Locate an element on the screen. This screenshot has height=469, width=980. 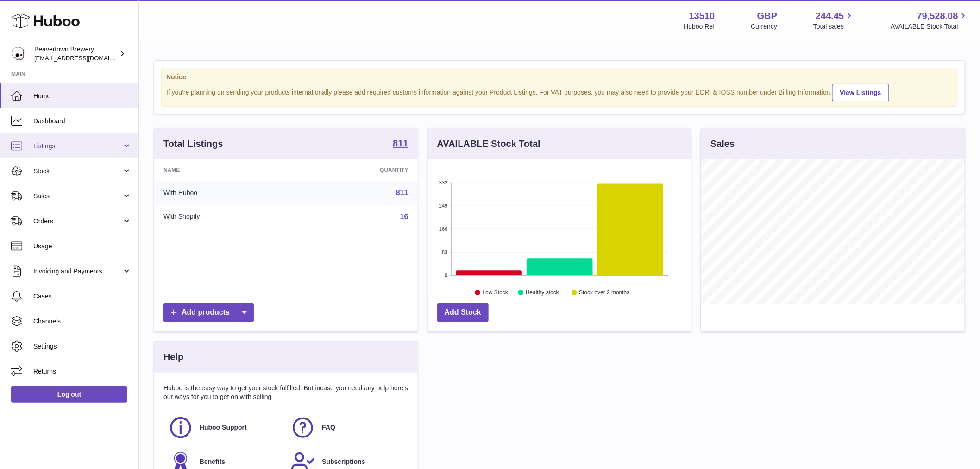
span: Returns is located at coordinates (83, 371).